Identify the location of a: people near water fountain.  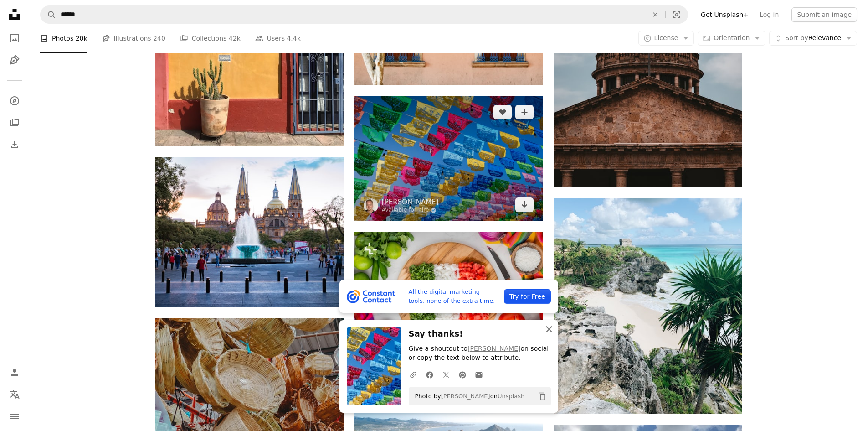
(249, 232).